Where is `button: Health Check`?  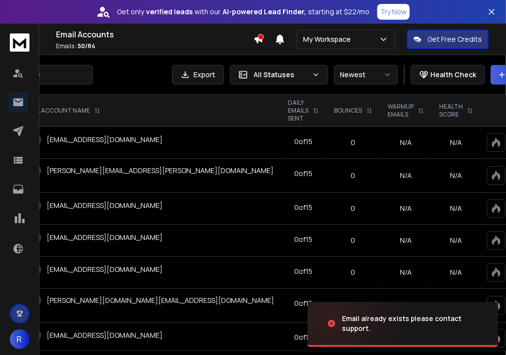
button: Health Check is located at coordinates (448, 75).